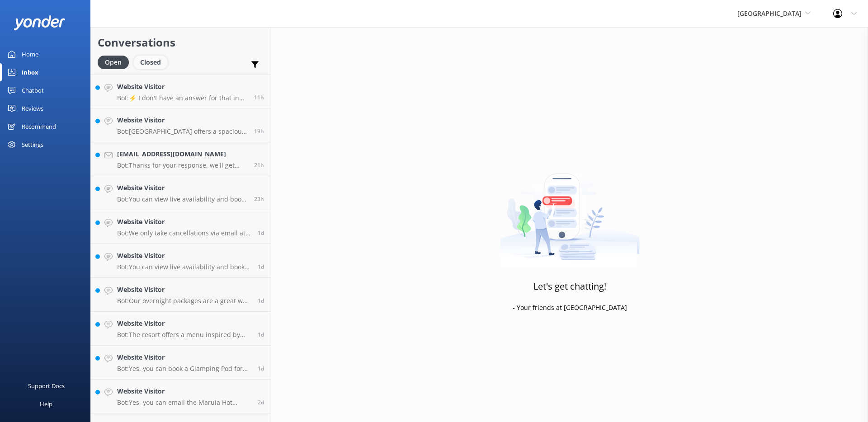  What do you see at coordinates (180, 43) in the screenshot?
I see `h2: Conversations` at bounding box center [180, 43].